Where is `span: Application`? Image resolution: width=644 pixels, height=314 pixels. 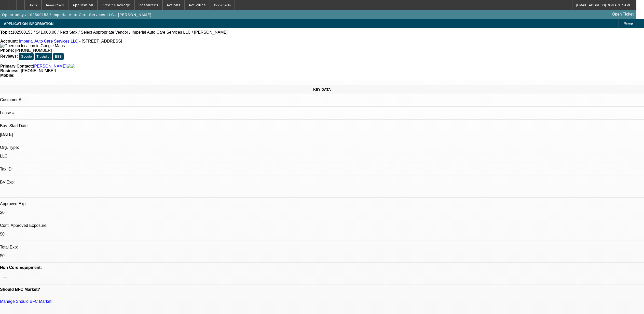
span: Application is located at coordinates (82, 5).